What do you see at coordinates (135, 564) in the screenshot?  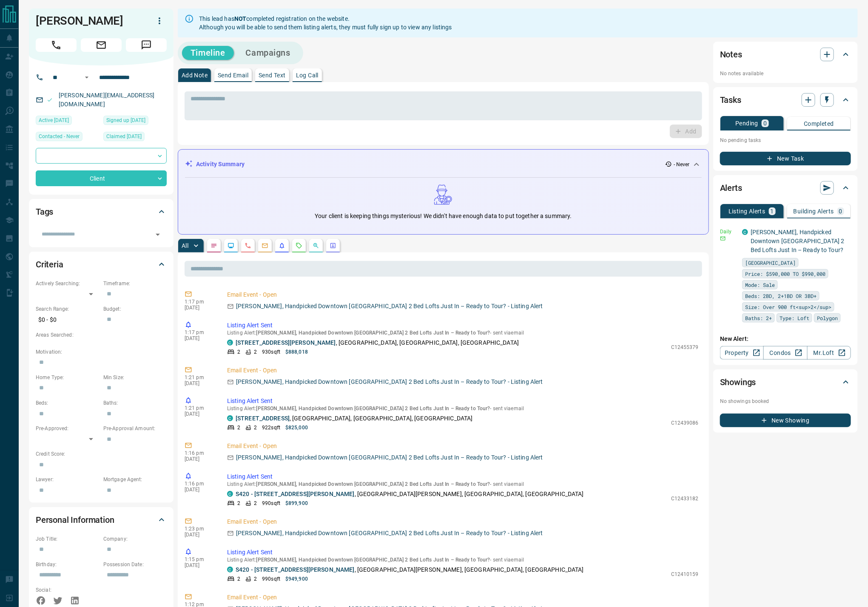 I see `p: Possession Date:` at bounding box center [135, 564].